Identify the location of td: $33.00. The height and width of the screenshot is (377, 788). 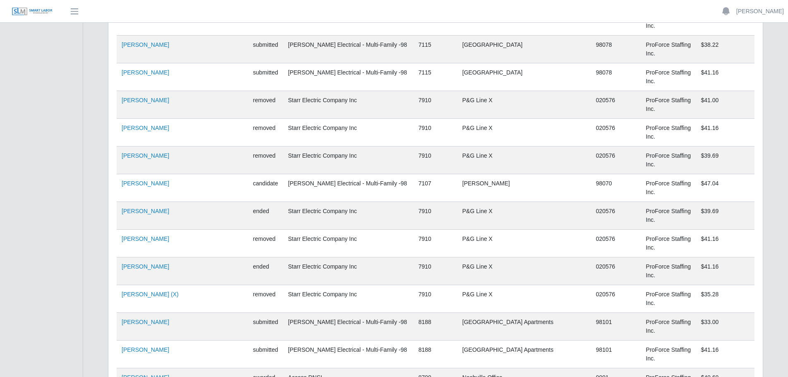
(725, 326).